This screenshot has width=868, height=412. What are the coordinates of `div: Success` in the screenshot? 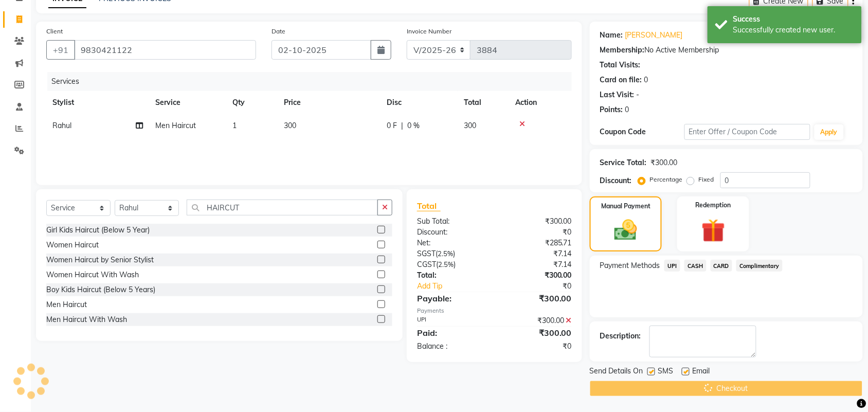 It's located at (793, 19).